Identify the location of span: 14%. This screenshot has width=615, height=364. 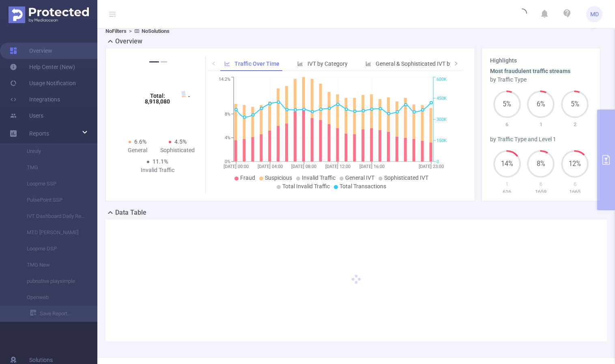
(507, 164).